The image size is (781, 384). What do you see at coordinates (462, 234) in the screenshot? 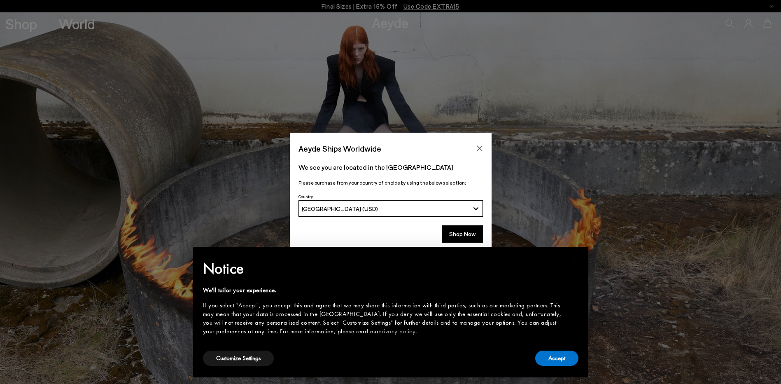
I see `button: Shop Now` at bounding box center [462, 234].